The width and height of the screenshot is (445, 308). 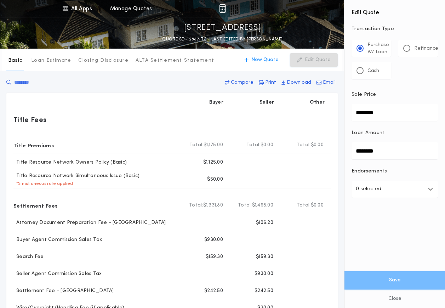 What do you see at coordinates (263, 205) in the screenshot?
I see `span: $1,468.00` at bounding box center [263, 205].